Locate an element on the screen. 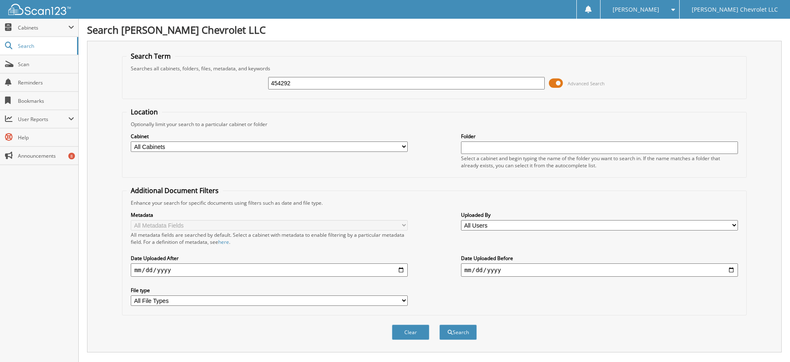  div: Select a cabinet and begin typing the name of the folder you want to search in. If the name match... is located at coordinates (599, 162).